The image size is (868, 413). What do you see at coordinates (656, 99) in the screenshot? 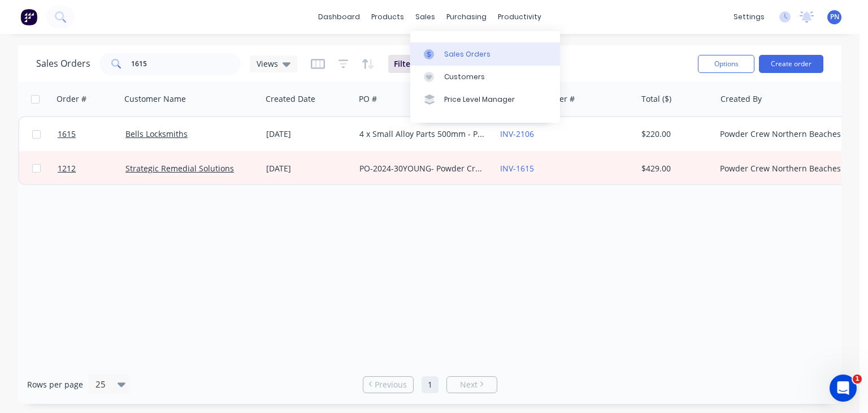
I see `div: Total ($)` at bounding box center [656, 99].